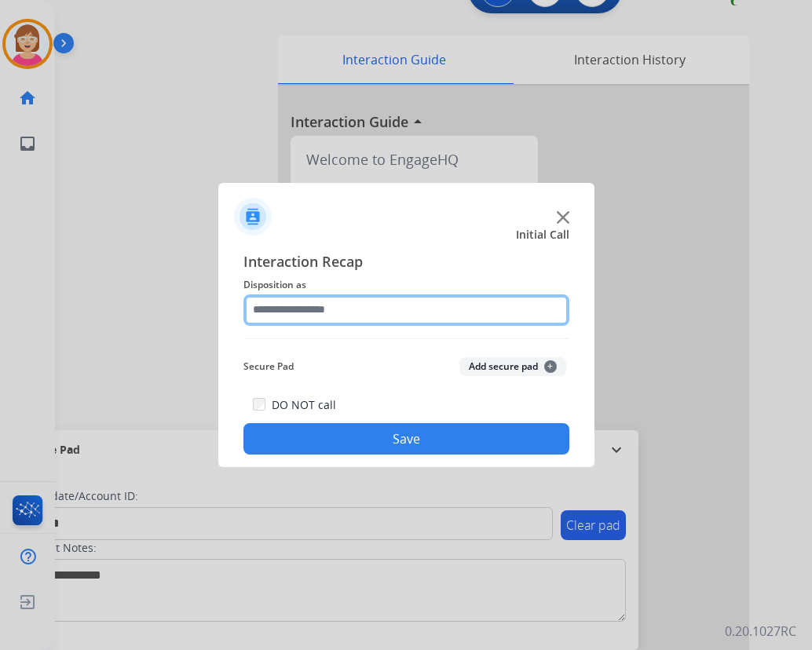 The height and width of the screenshot is (650, 812). I want to click on span: Initial Call, so click(543, 235).